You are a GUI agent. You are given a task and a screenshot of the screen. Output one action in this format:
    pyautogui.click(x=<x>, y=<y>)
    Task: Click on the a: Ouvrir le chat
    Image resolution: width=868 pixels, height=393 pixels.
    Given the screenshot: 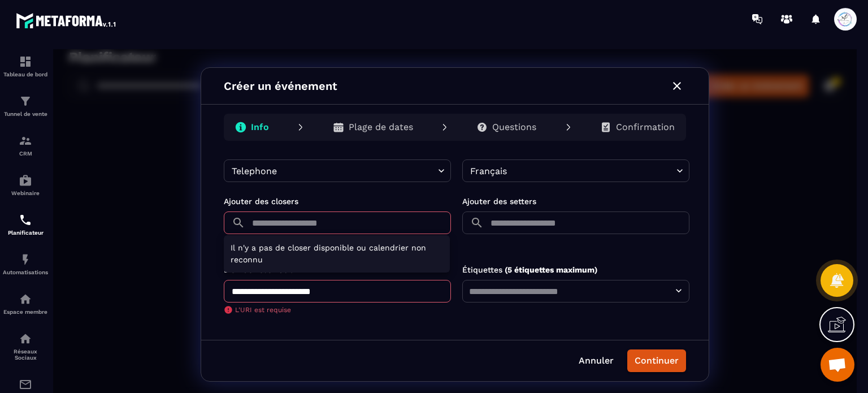 What is the action you would take?
    pyautogui.click(x=838, y=364)
    